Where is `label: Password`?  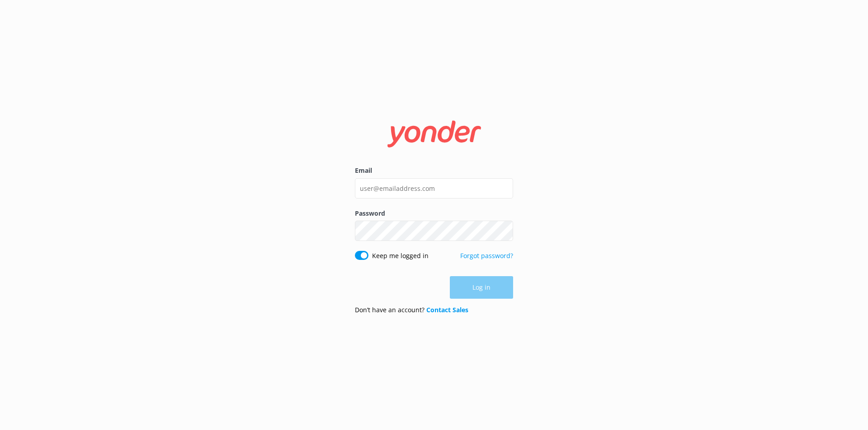 label: Password is located at coordinates (434, 213).